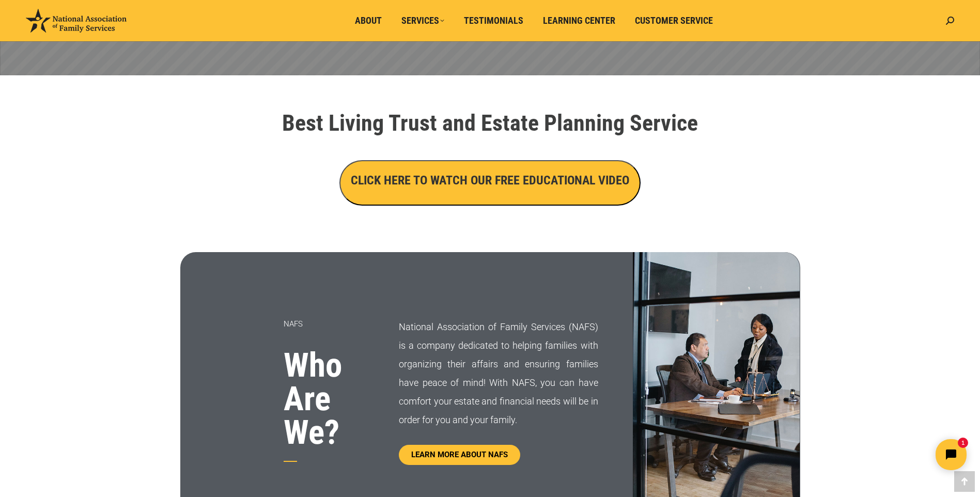 The image size is (980, 497). What do you see at coordinates (328, 324) in the screenshot?
I see `p: NAFS` at bounding box center [328, 324].